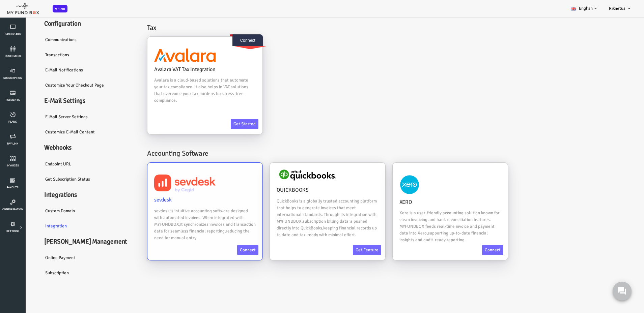  Describe the element at coordinates (159, 57) in the screenshot. I see `img: Avalara.png` at that location.